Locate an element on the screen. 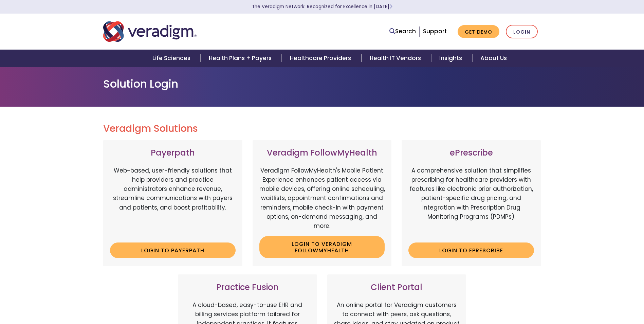 This screenshot has width=644, height=324. a: Health Plans + Payers is located at coordinates (241, 58).